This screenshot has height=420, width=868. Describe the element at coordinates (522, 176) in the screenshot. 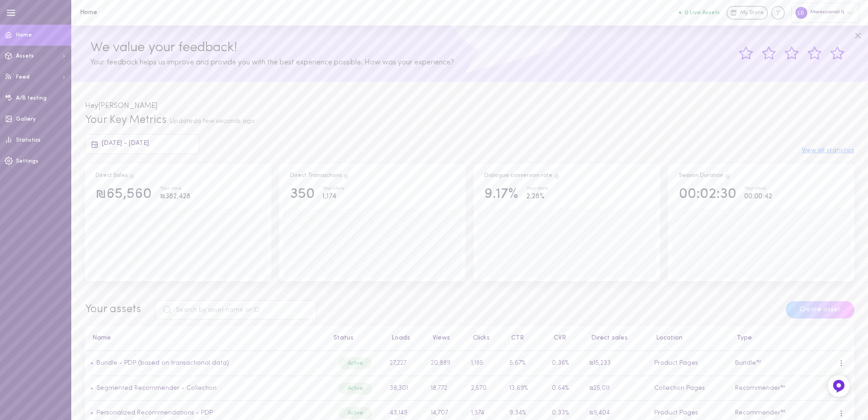

I see `div: Dialogue conversion rate` at that location.